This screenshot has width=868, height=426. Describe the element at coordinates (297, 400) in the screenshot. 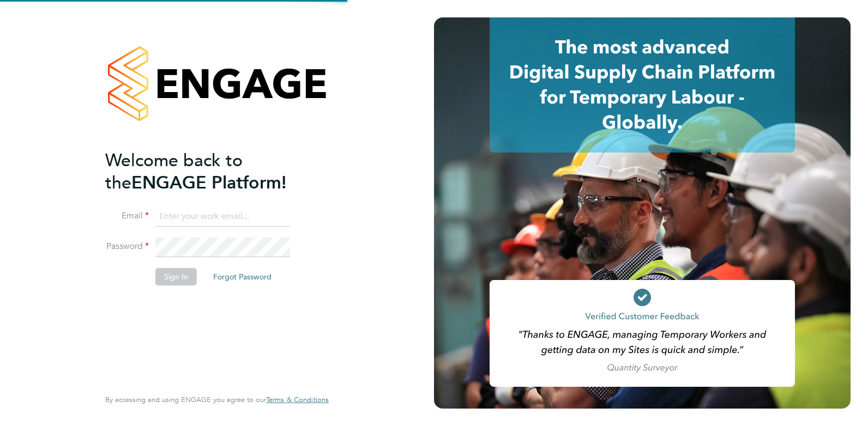

I see `span: Terms & Conditions` at that location.